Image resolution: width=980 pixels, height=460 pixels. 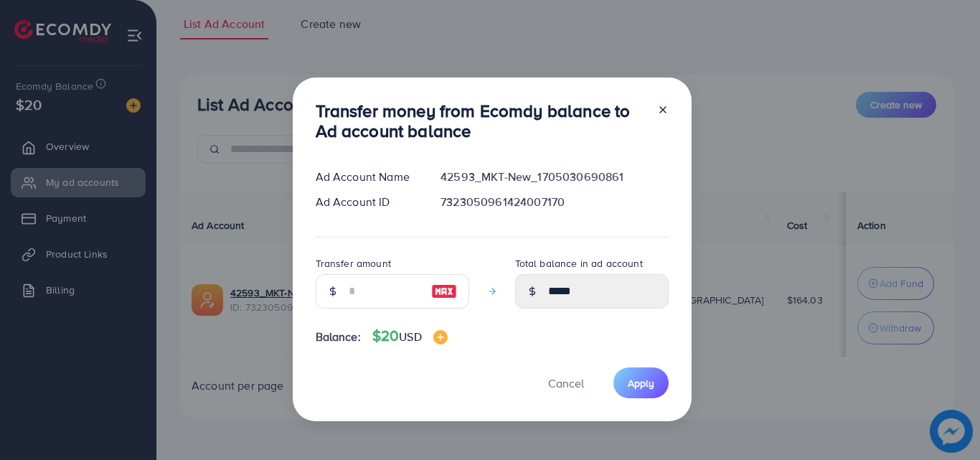 I want to click on span: Cancel, so click(x=566, y=383).